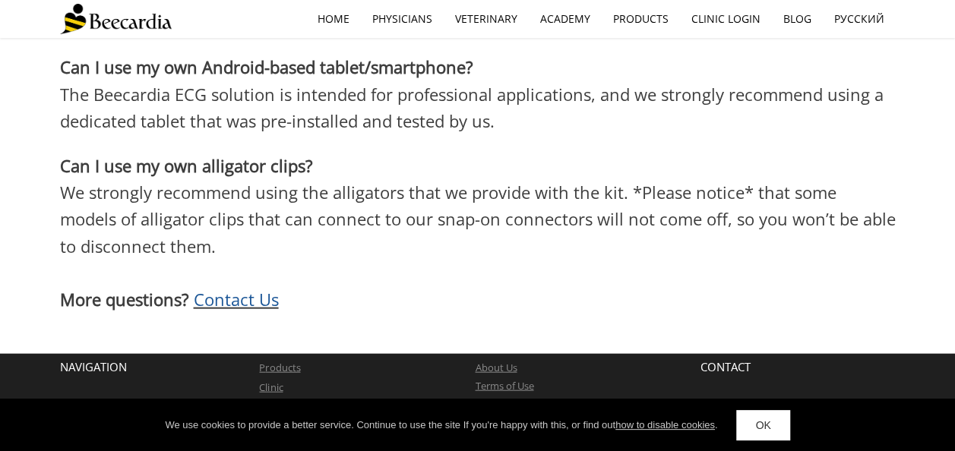 The height and width of the screenshot is (451, 955). I want to click on a: About Us, so click(495, 368).